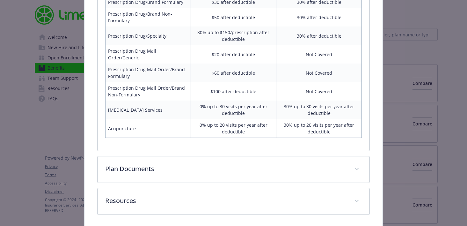 This screenshot has width=467, height=226. I want to click on td: 30% up to 30 visits per year after deductible, so click(319, 110).